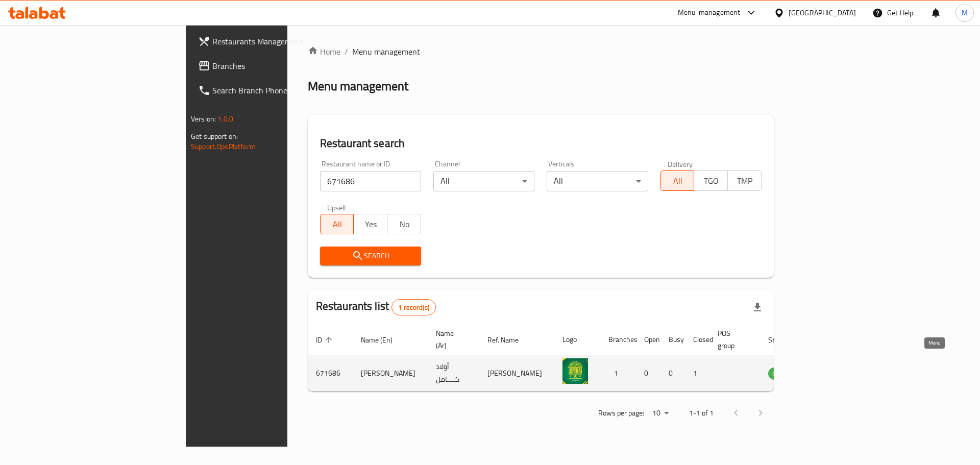  What do you see at coordinates (225, 119) in the screenshot?
I see `span: 1.0.0` at bounding box center [225, 119].